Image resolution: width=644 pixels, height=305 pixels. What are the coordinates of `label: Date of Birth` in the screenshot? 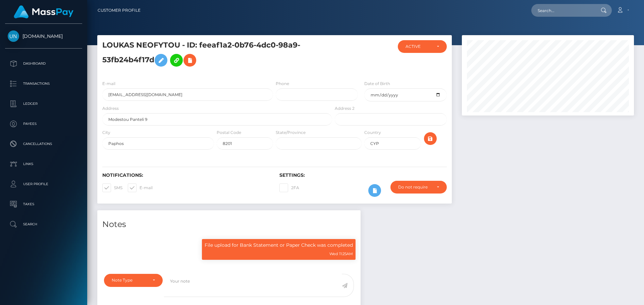 It's located at (377, 84).